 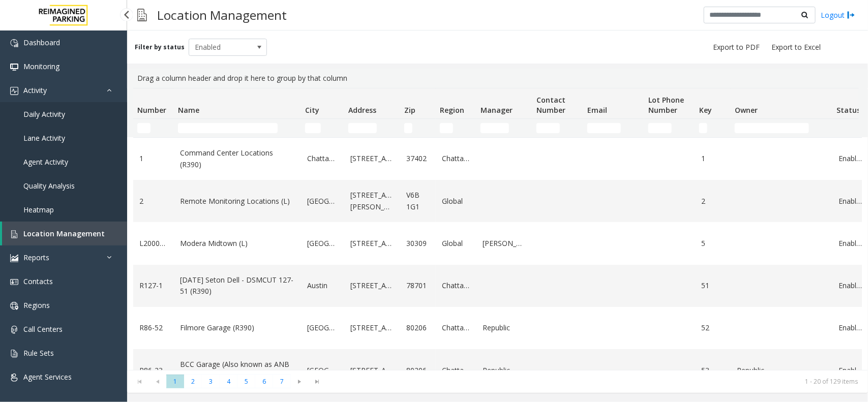 What do you see at coordinates (300, 382) in the screenshot?
I see `span: Go to the next page` at bounding box center [300, 382].